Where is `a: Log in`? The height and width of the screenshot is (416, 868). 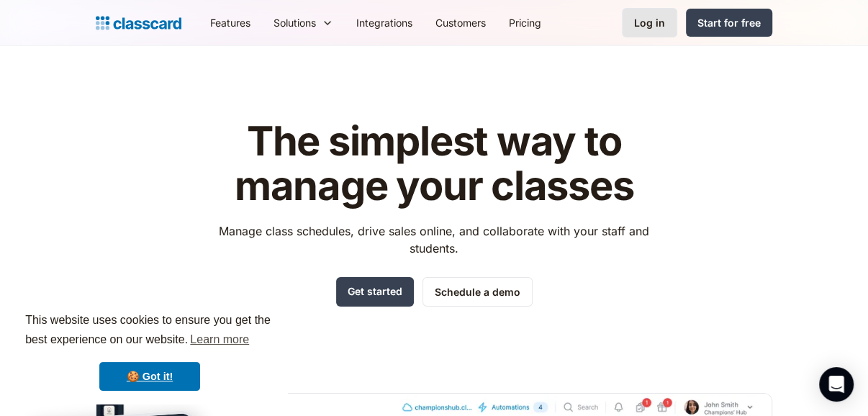
a: Log in is located at coordinates (649, 22).